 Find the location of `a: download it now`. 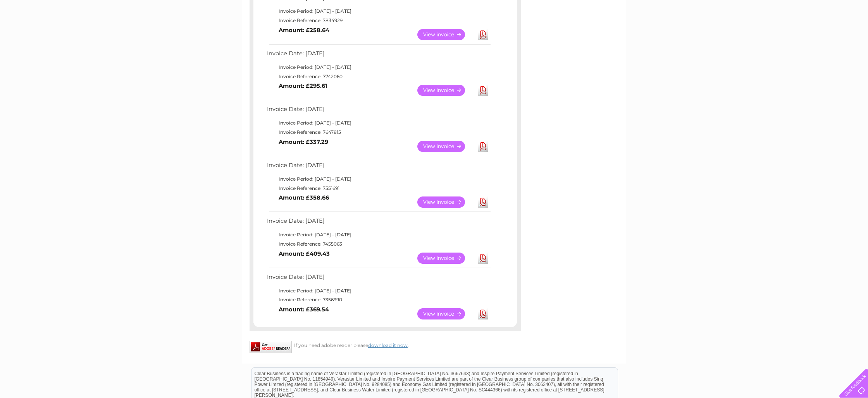

a: download it now is located at coordinates (388, 345).